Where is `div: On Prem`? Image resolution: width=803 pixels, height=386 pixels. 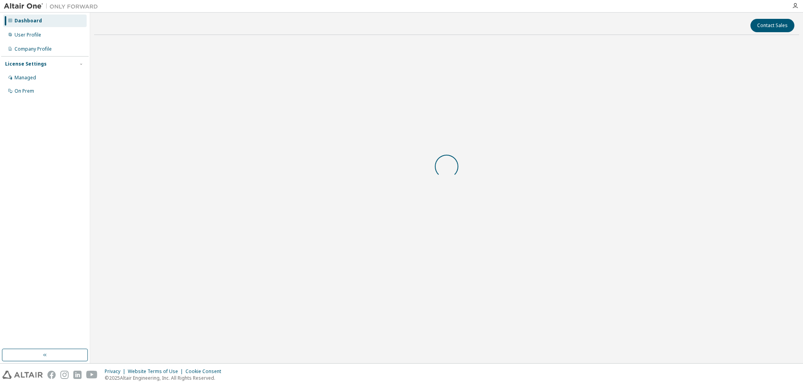 div: On Prem is located at coordinates (24, 91).